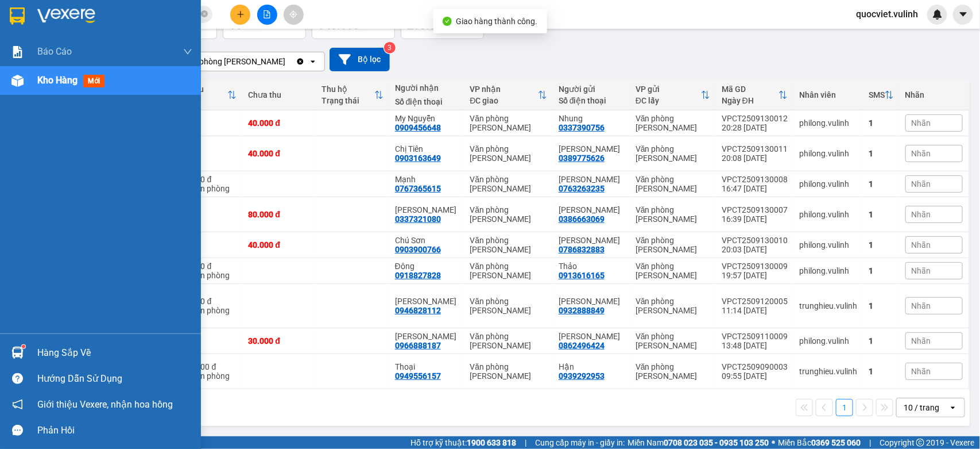  I want to click on div: Đặng, so click(591, 240).